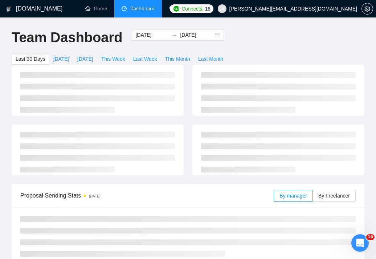 The height and width of the screenshot is (259, 376). I want to click on span: Proposal Sending Stats, so click(147, 195).